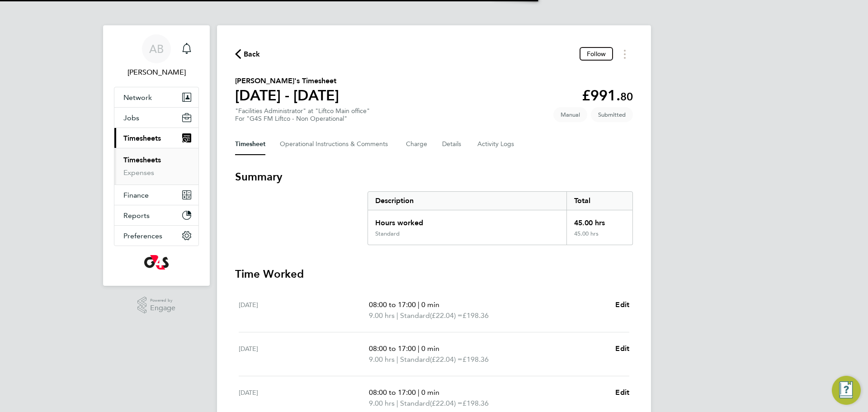 This screenshot has width=868, height=412. I want to click on button: Reports, so click(157, 216).